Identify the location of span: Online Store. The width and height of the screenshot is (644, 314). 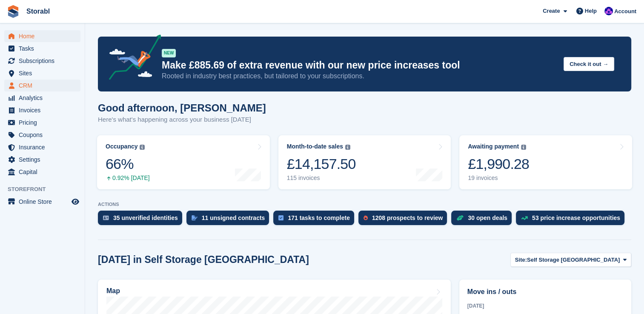
(44, 202).